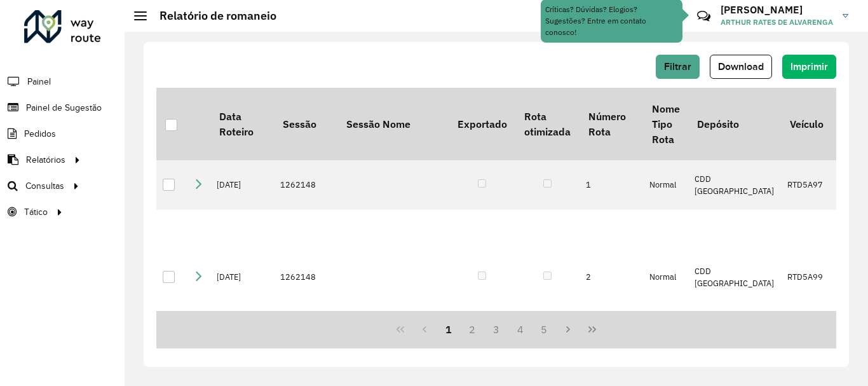 Image resolution: width=868 pixels, height=386 pixels. What do you see at coordinates (592, 329) in the screenshot?
I see `button: Last Page` at bounding box center [592, 329].